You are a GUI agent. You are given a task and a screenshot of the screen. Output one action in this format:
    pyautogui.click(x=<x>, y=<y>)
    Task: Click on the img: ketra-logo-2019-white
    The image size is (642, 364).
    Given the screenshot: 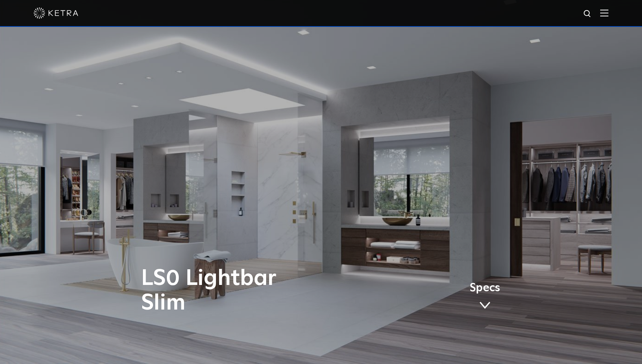 What is the action you would take?
    pyautogui.click(x=56, y=13)
    